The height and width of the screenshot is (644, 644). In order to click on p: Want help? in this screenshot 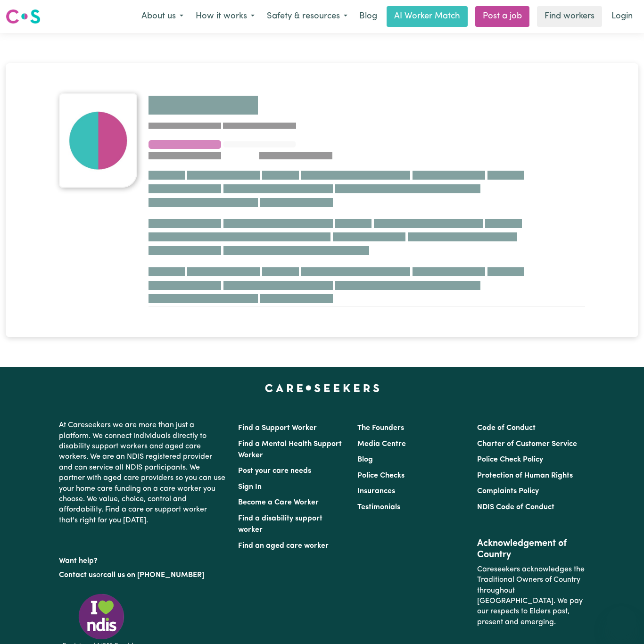, I will do `click(143, 559)`.